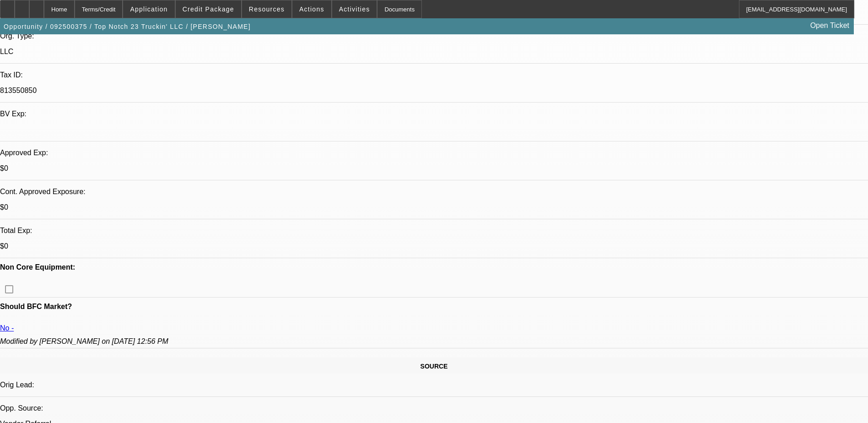  I want to click on button: Application, so click(149, 9).